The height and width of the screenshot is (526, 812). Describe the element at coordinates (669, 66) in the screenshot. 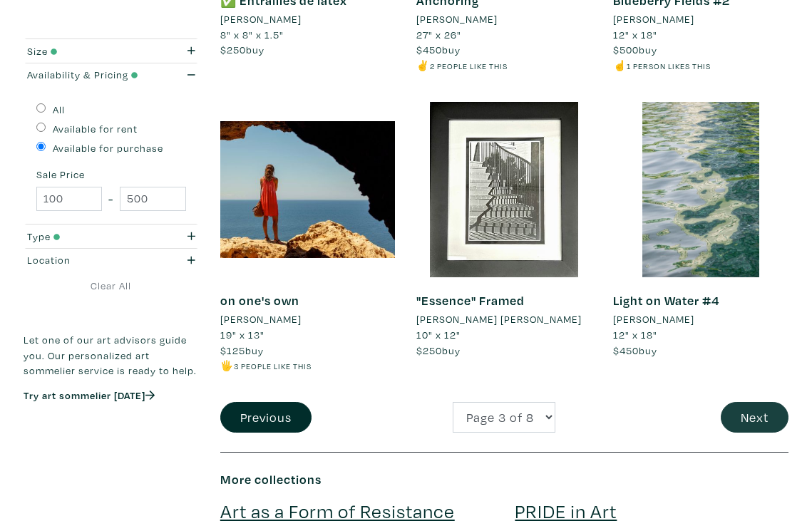

I see `small: 1 person likes this` at that location.